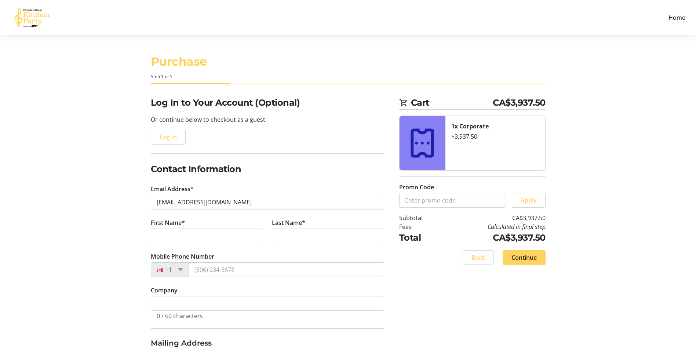 The height and width of the screenshot is (350, 696). What do you see at coordinates (288, 223) in the screenshot?
I see `label: Last Name*` at bounding box center [288, 223].